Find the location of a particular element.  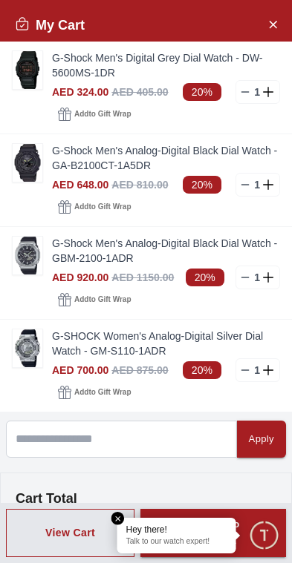

span: AED 875.00 is located at coordinates (140, 370).